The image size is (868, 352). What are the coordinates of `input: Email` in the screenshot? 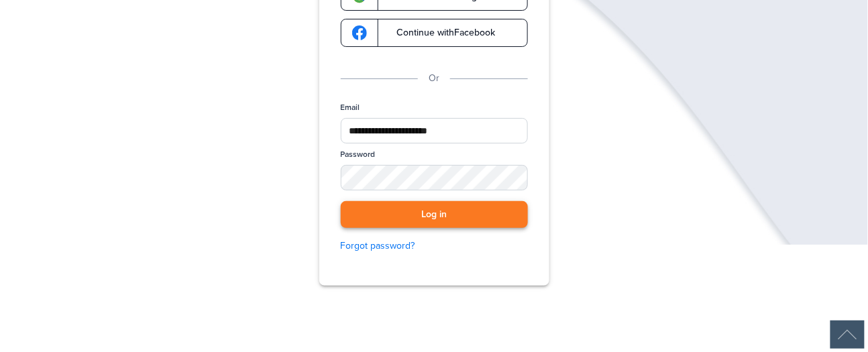 It's located at (434, 131).